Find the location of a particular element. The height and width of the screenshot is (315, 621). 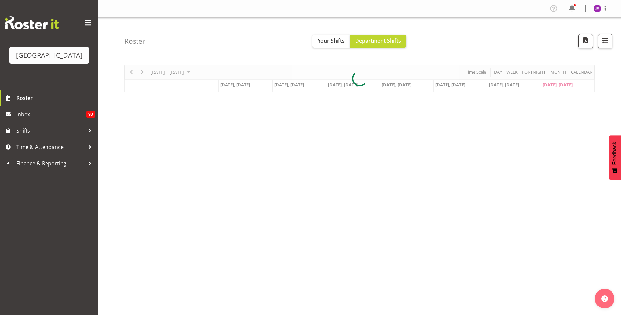

span: Shifts is located at coordinates (51, 131).